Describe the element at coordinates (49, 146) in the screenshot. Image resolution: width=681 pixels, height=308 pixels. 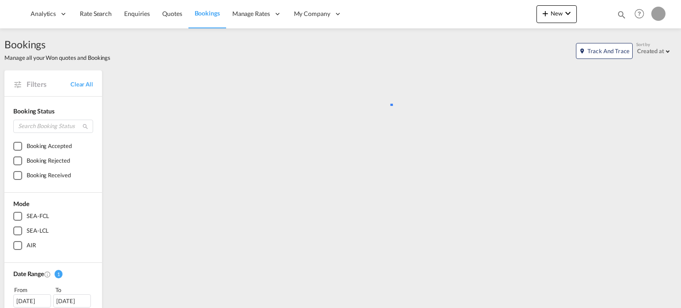
I see `div: Booking Accepted` at that location.